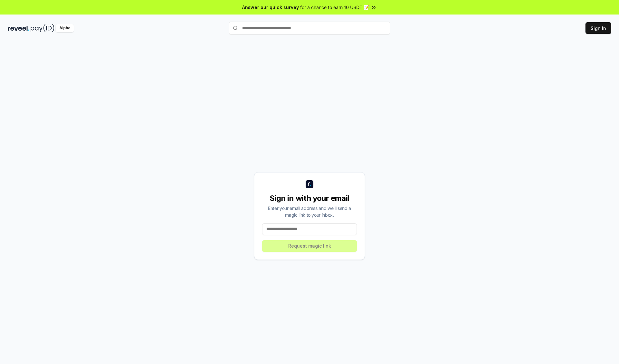 Image resolution: width=619 pixels, height=364 pixels. I want to click on span: Answer our quick survey, so click(270, 7).